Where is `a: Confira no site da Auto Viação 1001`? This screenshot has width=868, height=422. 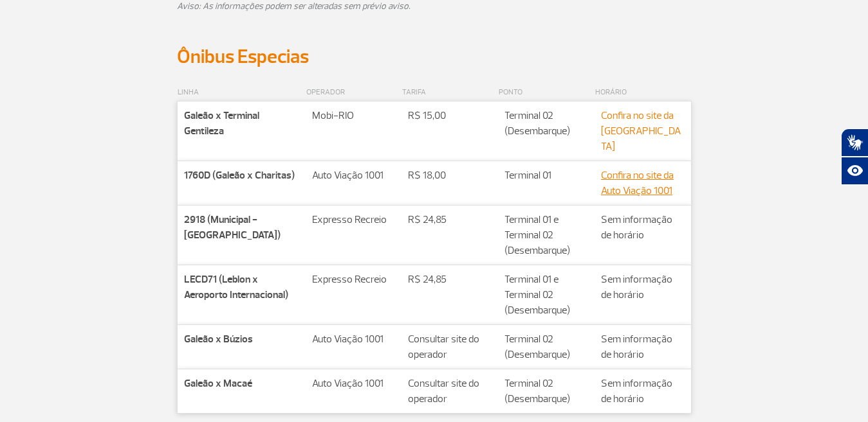
a: Confira no site da Auto Viação 1001 is located at coordinates (637, 184).